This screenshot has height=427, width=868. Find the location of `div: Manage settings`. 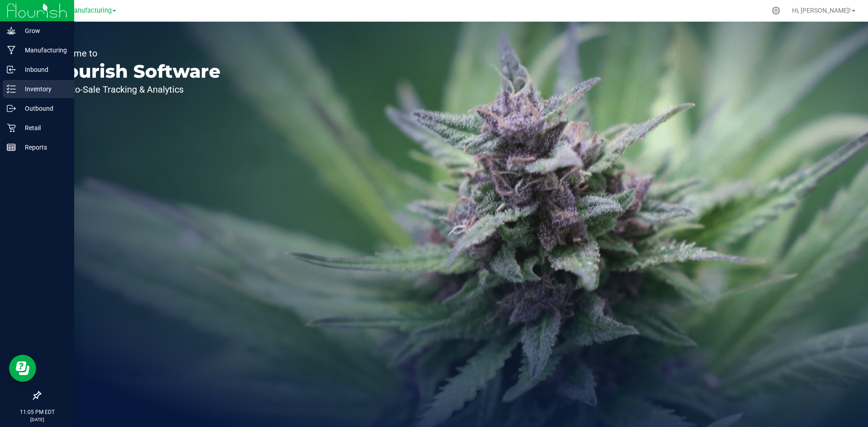

div: Manage settings is located at coordinates (775, 10).